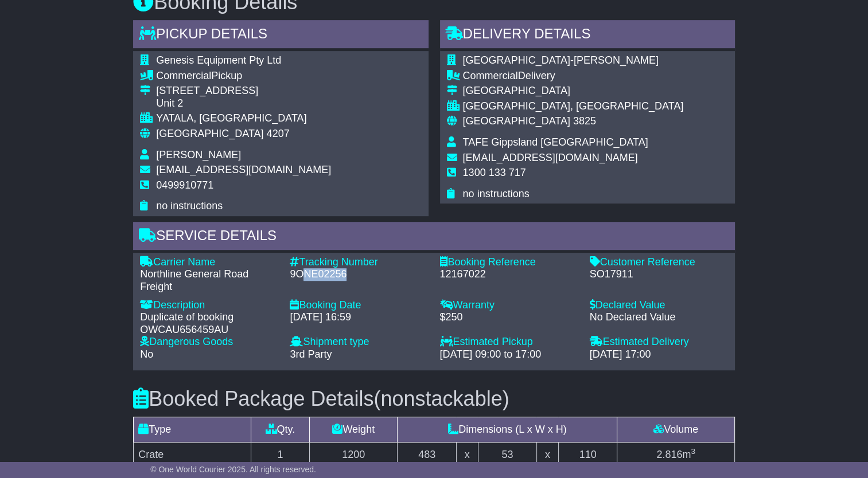 This screenshot has height=478, width=868. Describe the element at coordinates (509, 275) in the screenshot. I see `div: 12167022` at that location.